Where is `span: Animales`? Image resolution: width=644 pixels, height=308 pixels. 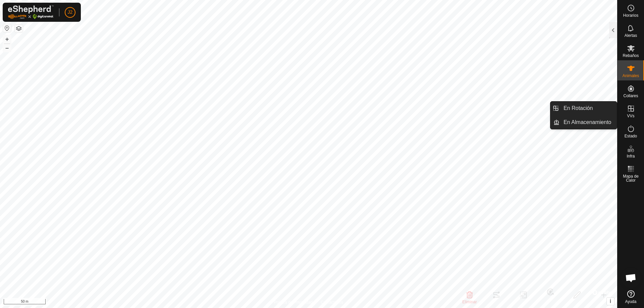
span: Animales is located at coordinates (630, 76).